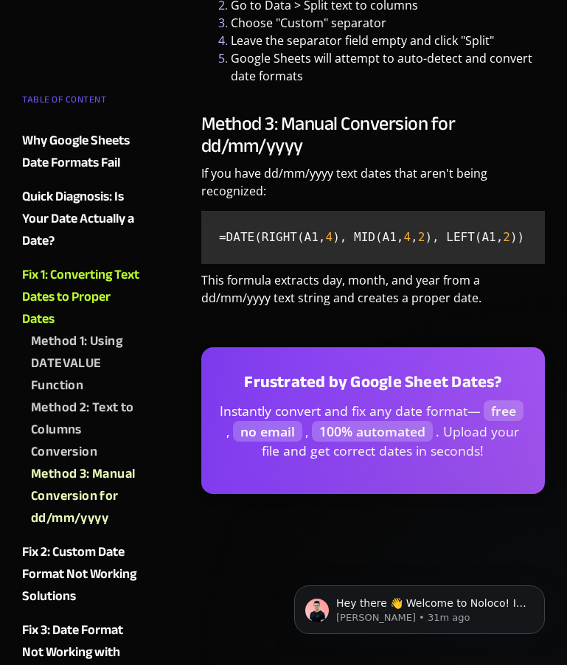  What do you see at coordinates (86, 496) in the screenshot?
I see `a: Method 3: Manual Conversion for dd/mm/yyyy` at bounding box center [86, 496].